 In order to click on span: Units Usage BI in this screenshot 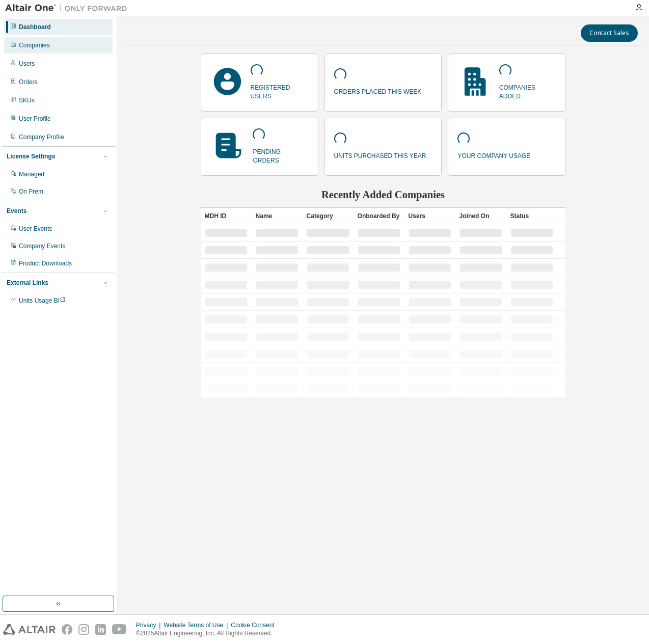, I will do `click(43, 301)`.